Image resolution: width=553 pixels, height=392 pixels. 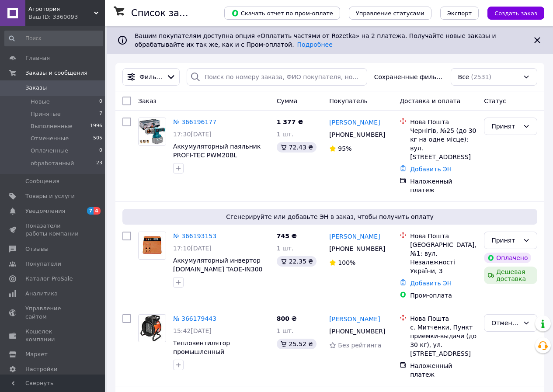 I want to click on span: Все, so click(x=464, y=77).